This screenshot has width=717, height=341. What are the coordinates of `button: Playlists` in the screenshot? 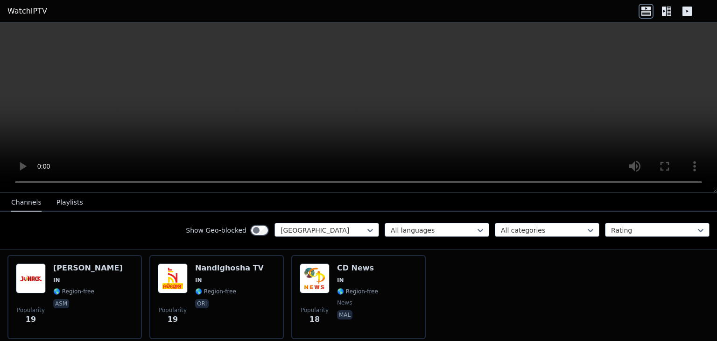 It's located at (70, 203).